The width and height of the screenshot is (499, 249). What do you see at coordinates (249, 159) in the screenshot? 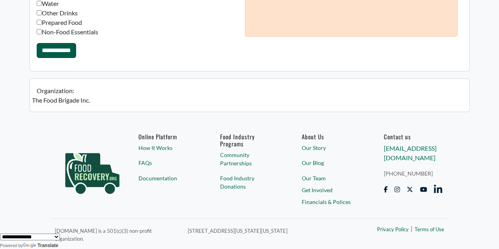
I see `a: Community Partnerships` at bounding box center [249, 159].